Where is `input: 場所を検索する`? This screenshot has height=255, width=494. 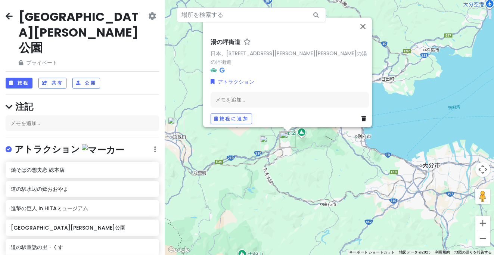 input: 場所を検索する is located at coordinates (251, 15).